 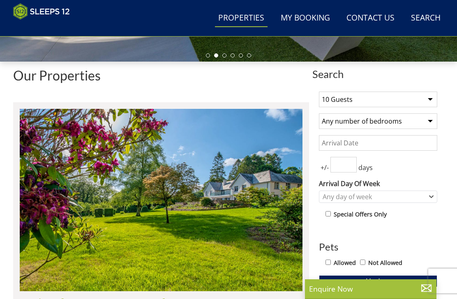 I want to click on input: Arrival Date, so click(x=378, y=143).